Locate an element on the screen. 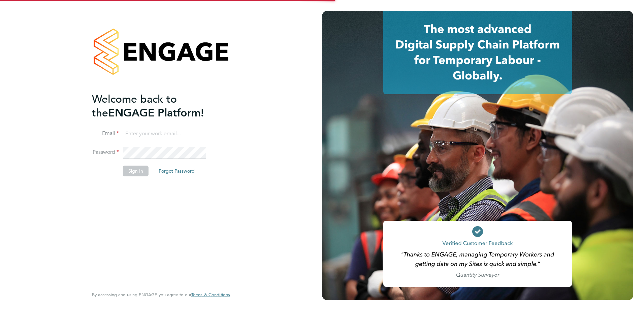 The height and width of the screenshot is (311, 644). a: Terms & Conditions is located at coordinates (210, 296).